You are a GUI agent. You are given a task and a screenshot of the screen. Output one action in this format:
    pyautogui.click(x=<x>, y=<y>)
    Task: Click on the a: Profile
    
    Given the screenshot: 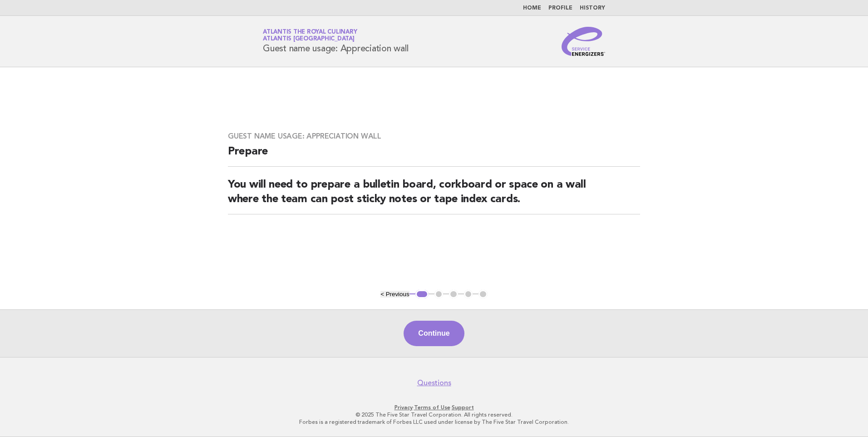 What is the action you would take?
    pyautogui.click(x=560, y=8)
    